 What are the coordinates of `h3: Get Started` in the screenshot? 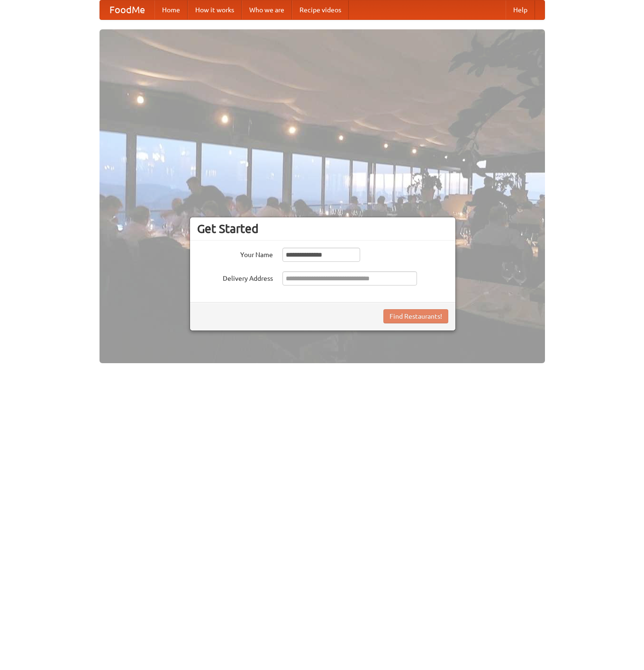 It's located at (323, 229).